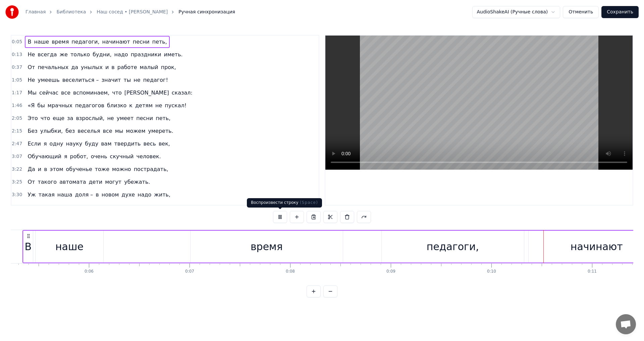  I want to click on span: В, so click(29, 42).